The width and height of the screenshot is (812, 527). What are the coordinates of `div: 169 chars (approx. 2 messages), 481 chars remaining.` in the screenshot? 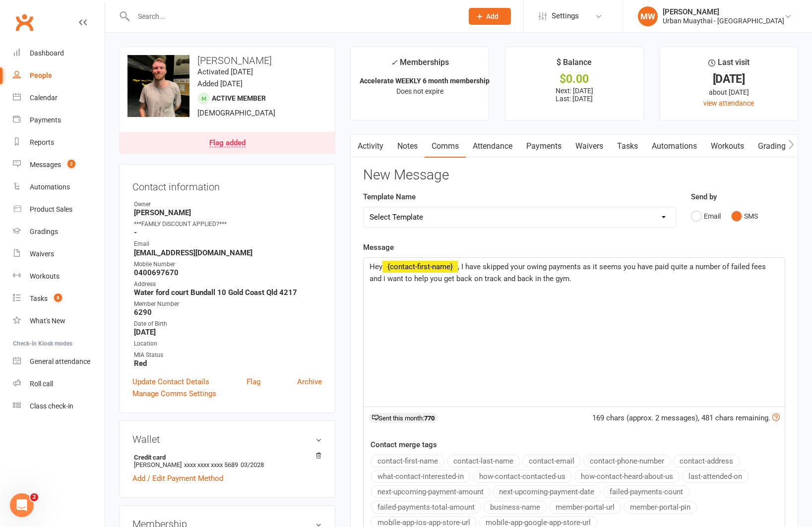 It's located at (686, 418).